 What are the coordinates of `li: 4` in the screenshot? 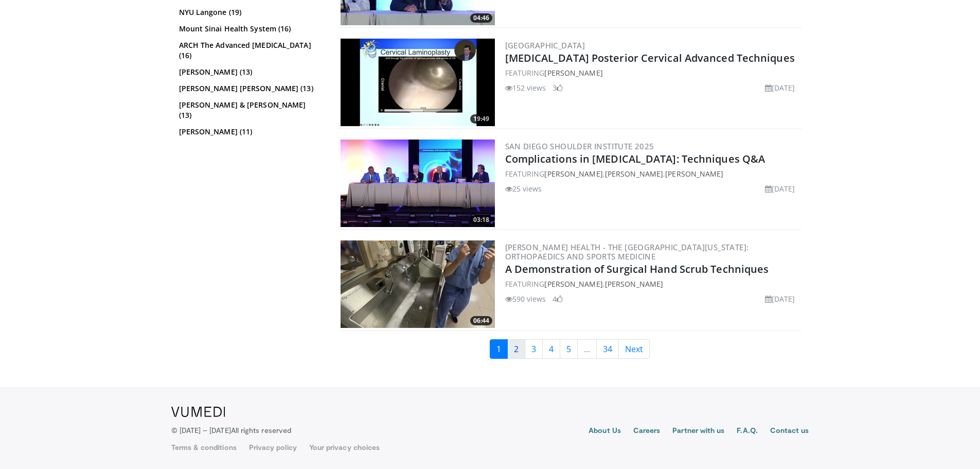 It's located at (558, 298).